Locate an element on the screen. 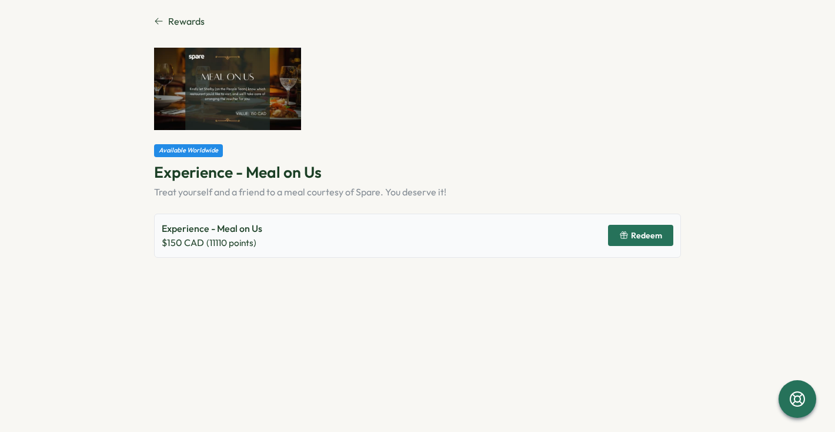  span: $ 150 CAD is located at coordinates (183, 242).